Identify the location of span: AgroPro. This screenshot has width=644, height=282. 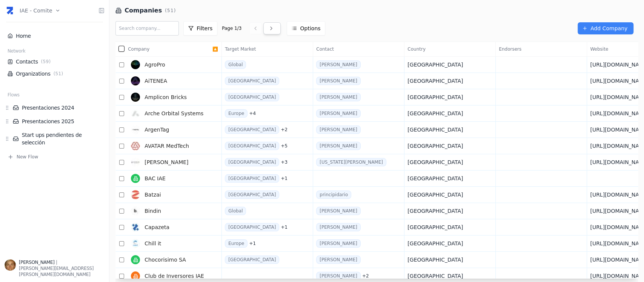
(155, 65).